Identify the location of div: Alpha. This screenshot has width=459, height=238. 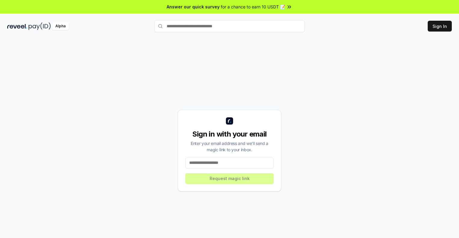
(60, 26).